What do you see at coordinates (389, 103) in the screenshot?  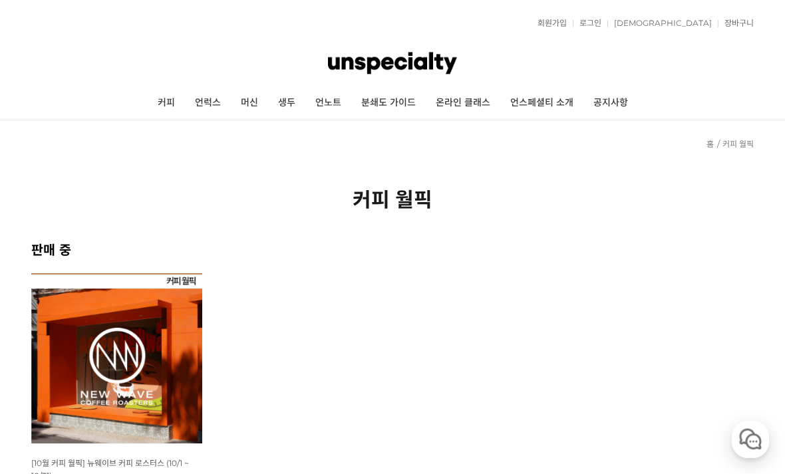 I see `a: 분쇄도 가이드` at bounding box center [389, 103].